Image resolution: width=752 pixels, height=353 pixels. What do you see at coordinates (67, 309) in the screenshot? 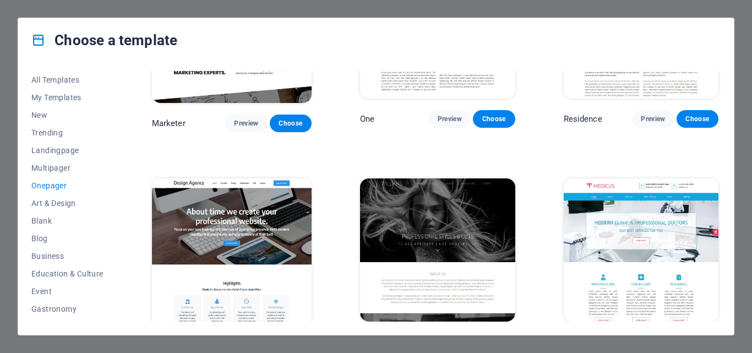
I see `span: Gastronomy` at bounding box center [67, 309].